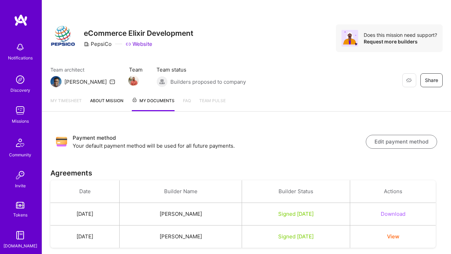 This screenshot has width=451, height=254. What do you see at coordinates (213, 101) in the screenshot?
I see `span: Team Pulse` at bounding box center [213, 101].